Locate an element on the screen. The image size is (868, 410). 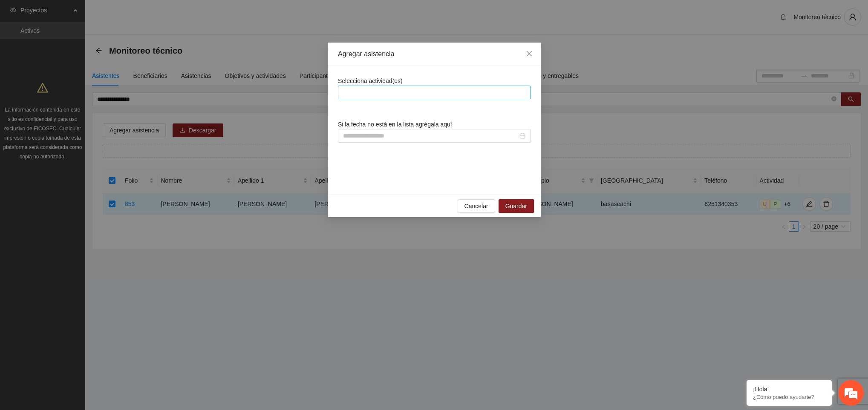
textarea: Escriba su mensaje y pulse “Intro” is located at coordinates (83, 247).